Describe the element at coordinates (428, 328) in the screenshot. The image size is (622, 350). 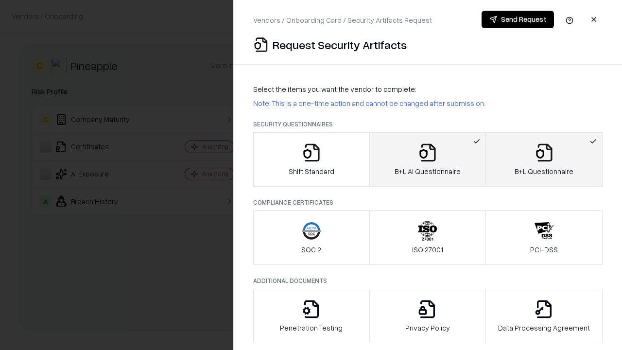
I see `p: Privacy Policy` at that location.